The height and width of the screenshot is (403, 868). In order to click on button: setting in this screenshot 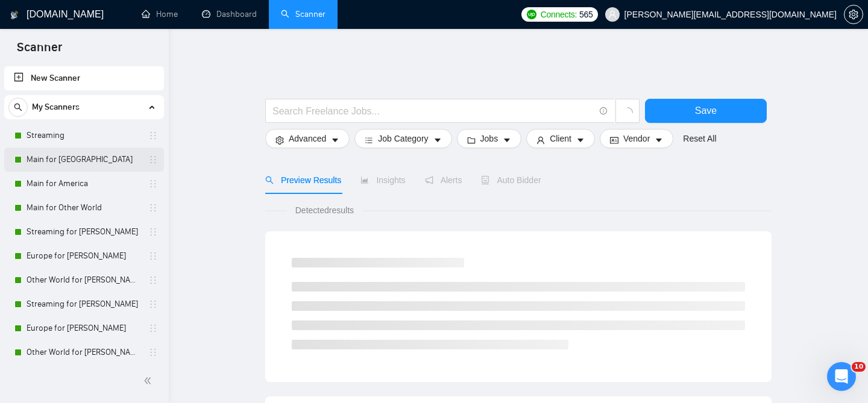, I will do `click(854, 14)`.